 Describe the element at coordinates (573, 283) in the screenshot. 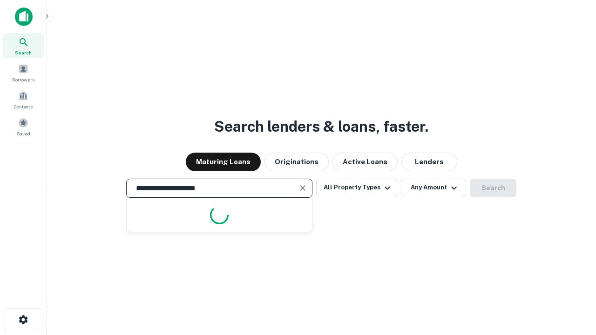

I see `div: Chat Widget` at that location.